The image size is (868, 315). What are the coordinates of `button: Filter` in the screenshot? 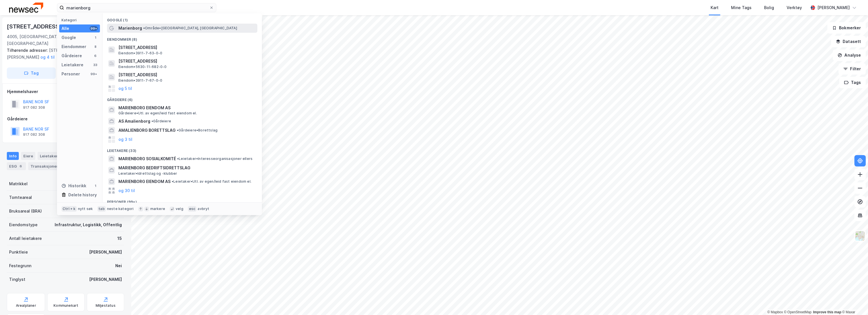 It's located at (852, 69).